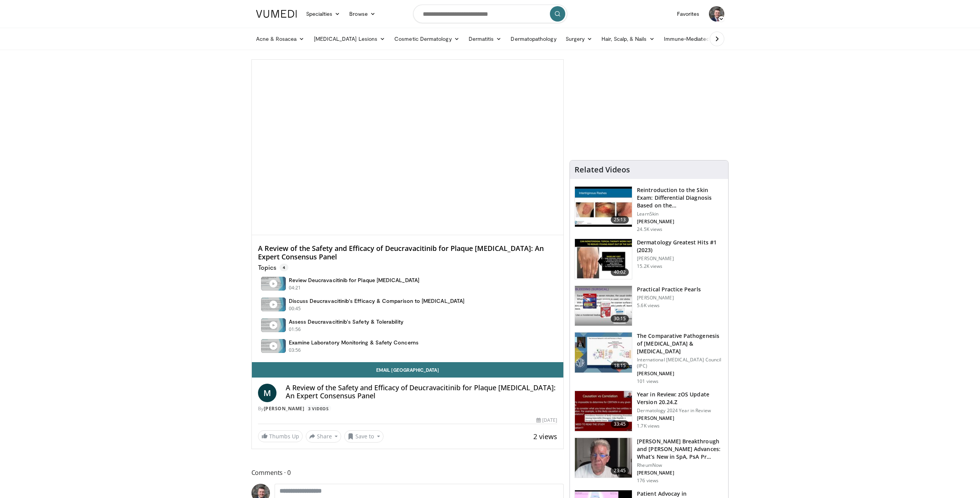  What do you see at coordinates (688, 14) in the screenshot?
I see `a: Favorites` at bounding box center [688, 14].